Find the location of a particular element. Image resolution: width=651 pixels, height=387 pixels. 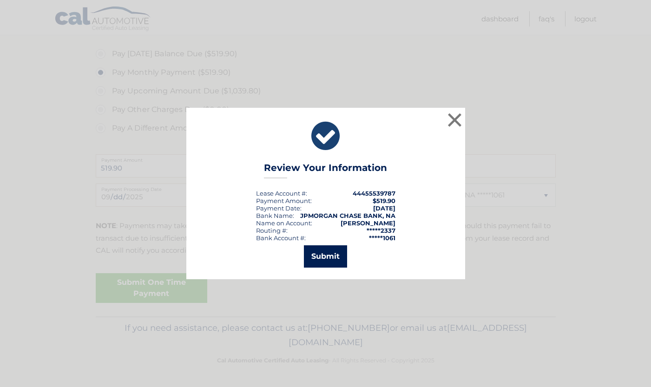

div: Bank Account #: is located at coordinates (281, 238).